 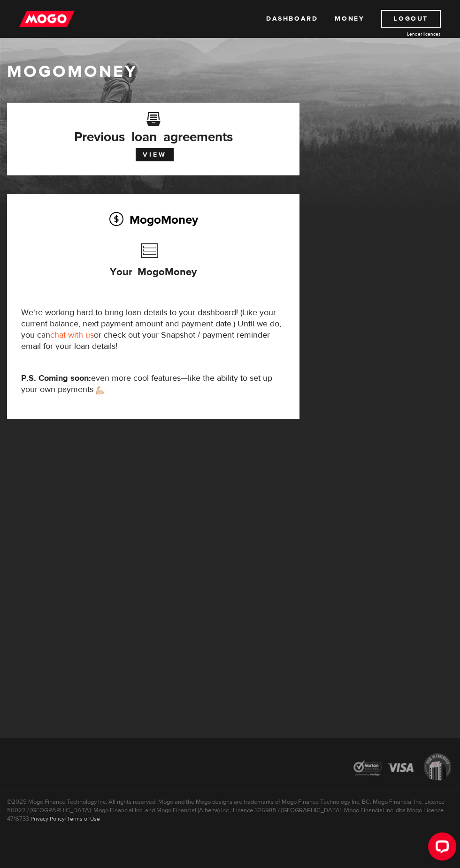 I want to click on a: Logout, so click(x=411, y=18).